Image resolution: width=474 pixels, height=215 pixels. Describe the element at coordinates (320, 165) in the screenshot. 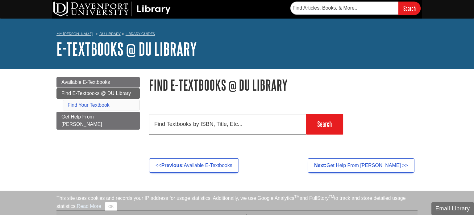

I see `strong: Next:` at that location.